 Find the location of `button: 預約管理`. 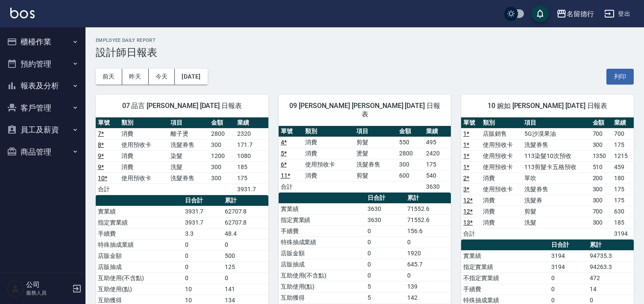

button: 預約管理 is located at coordinates (43, 64).